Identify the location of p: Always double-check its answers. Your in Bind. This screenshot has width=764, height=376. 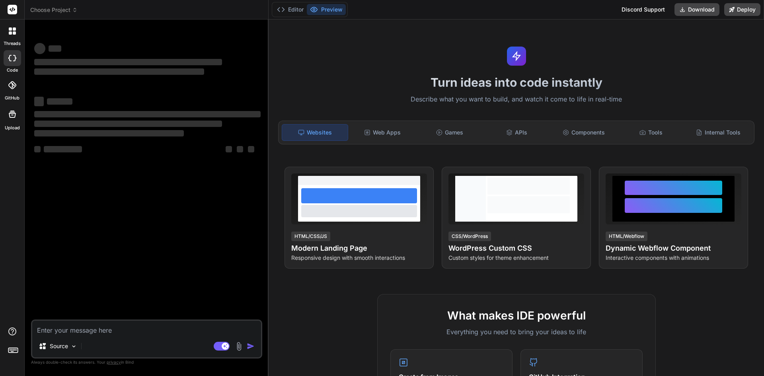
(146, 362).